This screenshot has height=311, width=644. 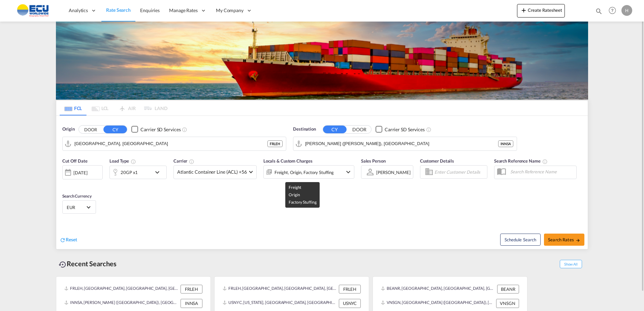 I want to click on span: Sales Person, so click(x=373, y=161).